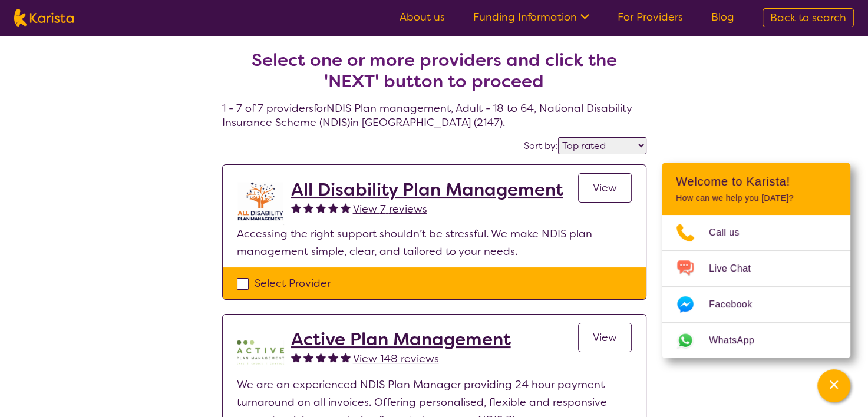 The width and height of the screenshot is (868, 417). Describe the element at coordinates (738, 341) in the screenshot. I see `span: WhatsApp` at that location.